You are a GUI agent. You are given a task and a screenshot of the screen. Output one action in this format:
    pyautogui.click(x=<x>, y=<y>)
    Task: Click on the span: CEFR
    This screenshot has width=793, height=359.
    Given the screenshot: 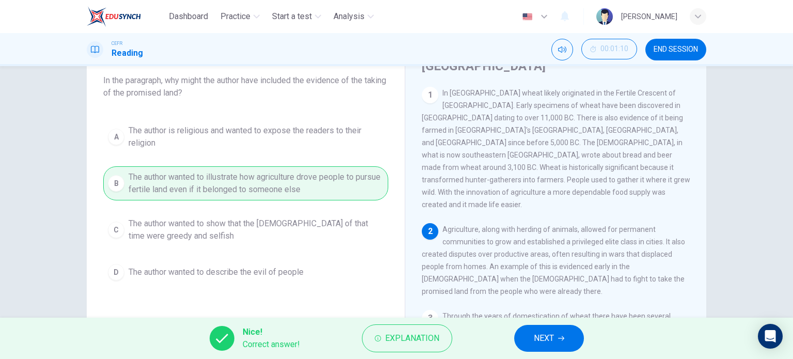 What is the action you would take?
    pyautogui.click(x=117, y=43)
    